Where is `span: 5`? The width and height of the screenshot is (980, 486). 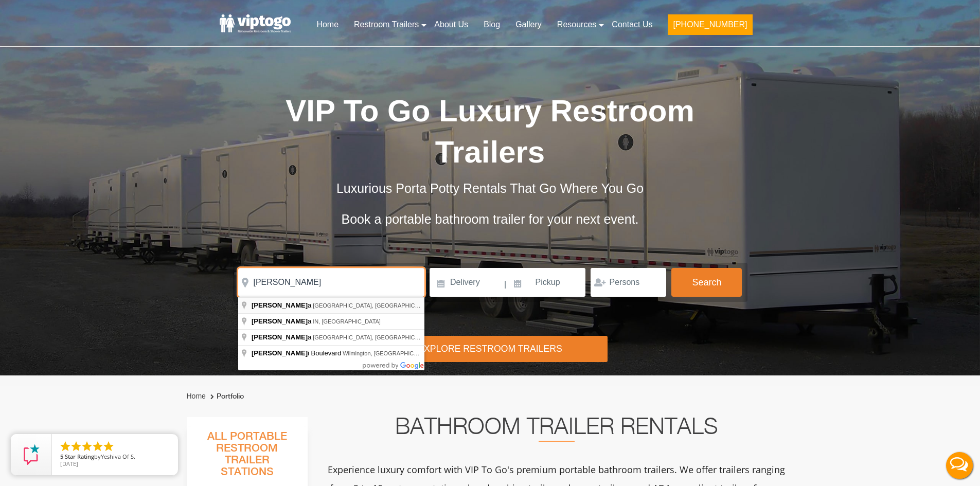
span: 5 is located at coordinates (62, 456).